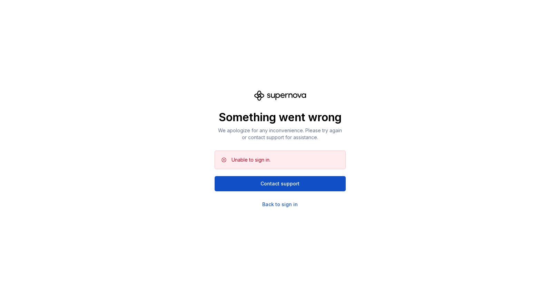  I want to click on a: Back to sign in, so click(280, 204).